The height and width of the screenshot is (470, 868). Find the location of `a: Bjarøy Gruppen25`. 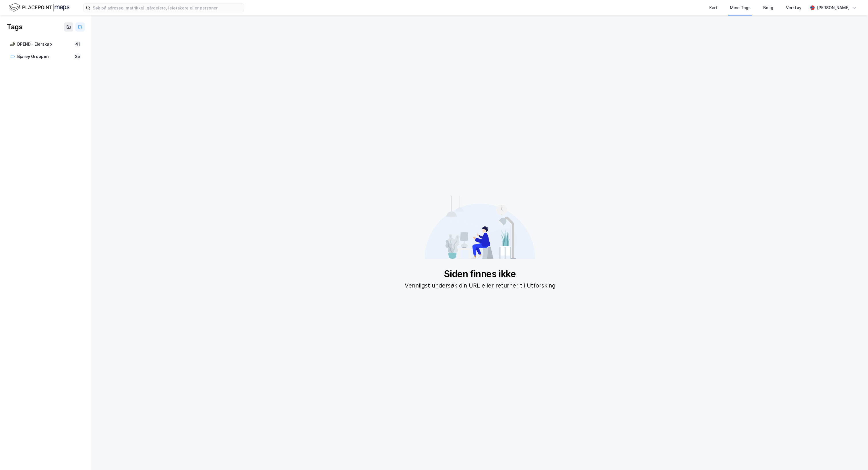

a: Bjarøy Gruppen25 is located at coordinates (46, 56).